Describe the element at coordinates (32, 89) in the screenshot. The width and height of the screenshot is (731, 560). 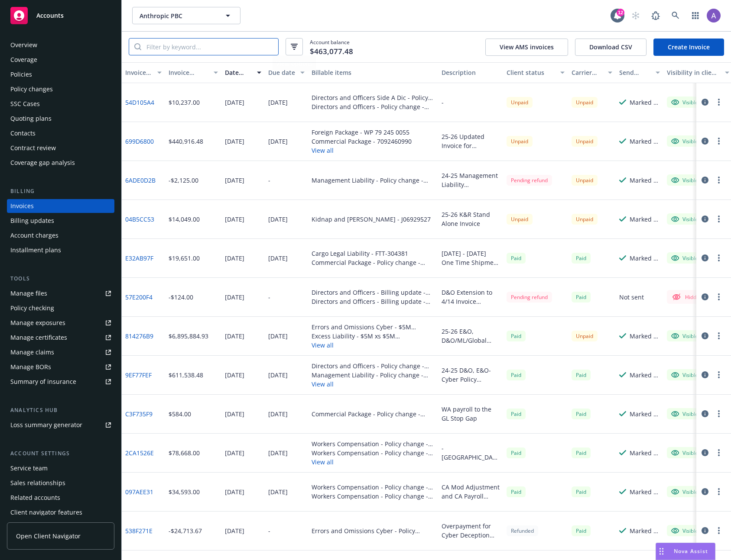
I see `div: Policy changes` at that location.